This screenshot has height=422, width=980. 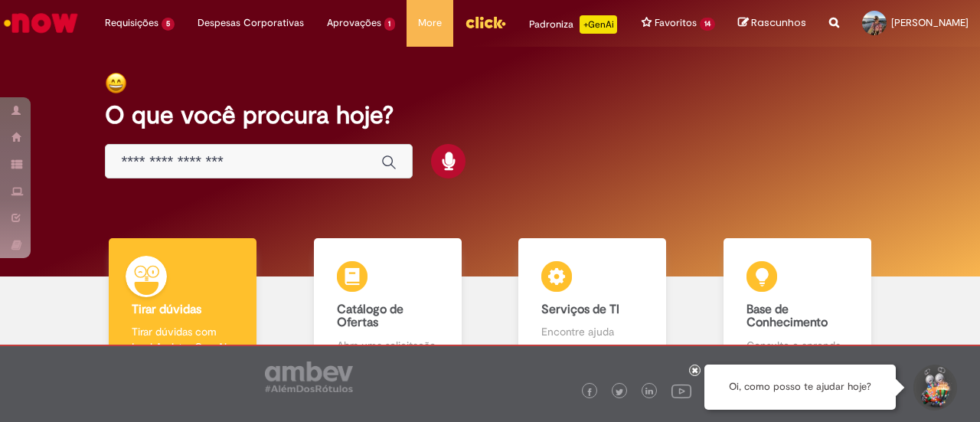 What do you see at coordinates (771, 23) in the screenshot?
I see `a: Rascunhos` at bounding box center [771, 23].